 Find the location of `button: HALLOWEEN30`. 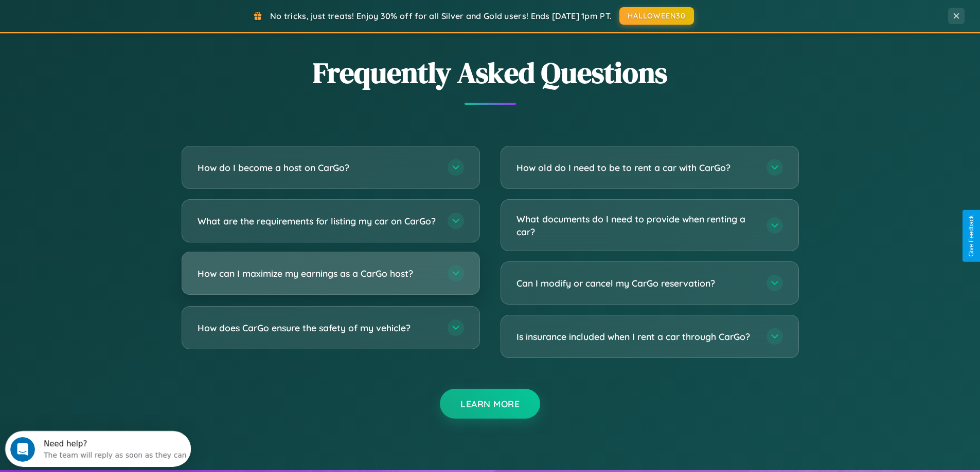

button: HALLOWEEN30 is located at coordinates (656, 16).